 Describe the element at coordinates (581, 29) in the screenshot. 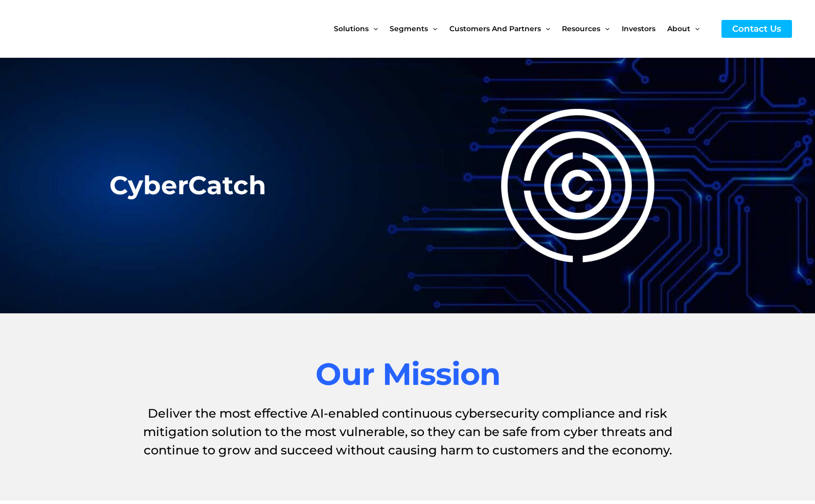

I see `span: Resources` at that location.